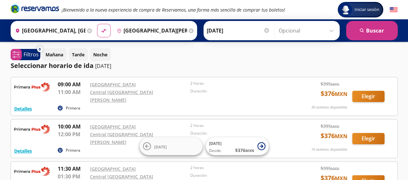 The width and height of the screenshot is (408, 180). What do you see at coordinates (238, 31) in the screenshot?
I see `input: Elegir Fecha` at bounding box center [238, 31].